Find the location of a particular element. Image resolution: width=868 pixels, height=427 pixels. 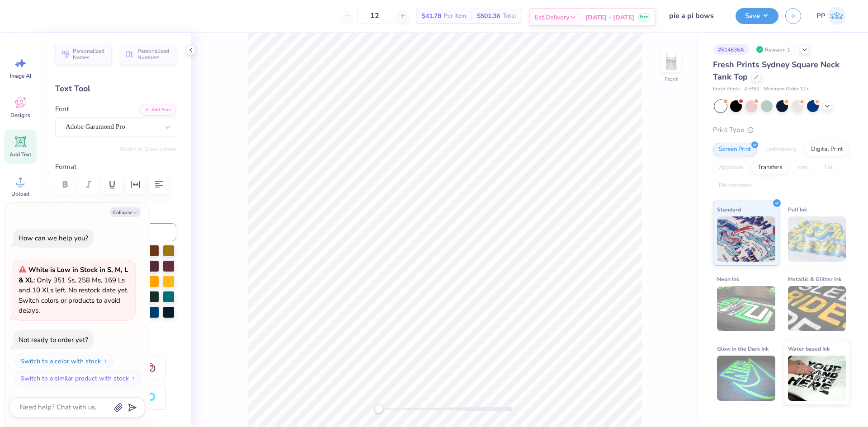

div: Embroidery is located at coordinates (781, 149).